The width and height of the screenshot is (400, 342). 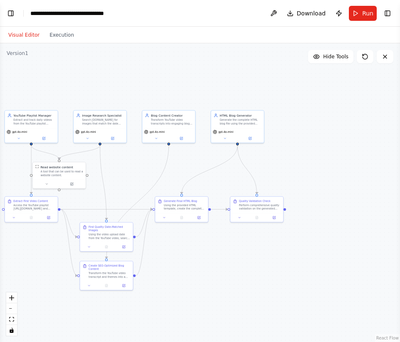 I want to click on button: Download, so click(x=307, y=13).